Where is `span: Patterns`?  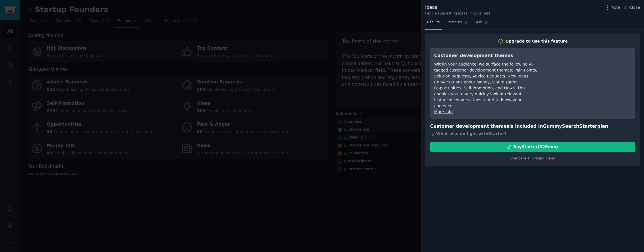
span: Patterns is located at coordinates (455, 22).